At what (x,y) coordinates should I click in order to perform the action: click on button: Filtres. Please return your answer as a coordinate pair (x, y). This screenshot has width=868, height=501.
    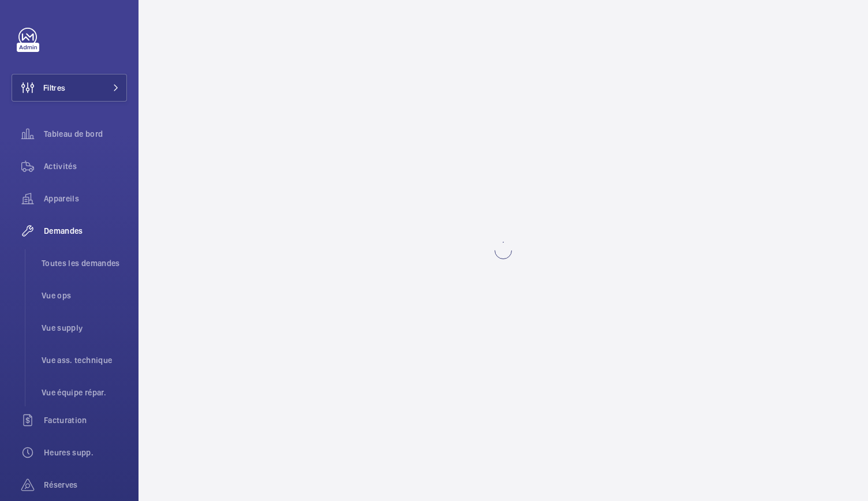
    Looking at the image, I should click on (69, 88).